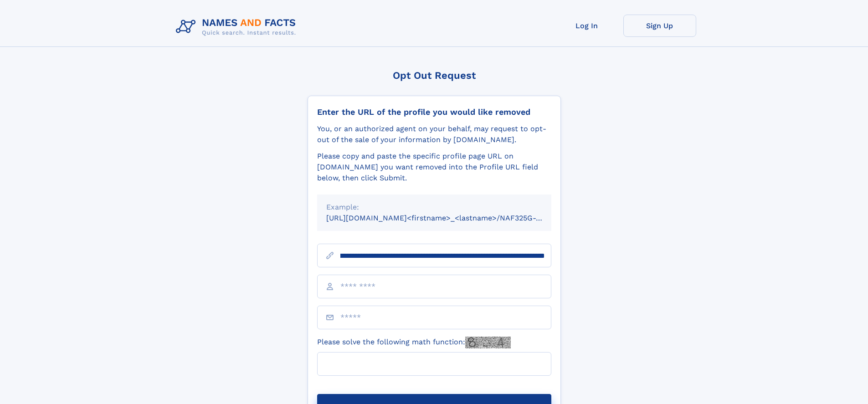 The width and height of the screenshot is (868, 404). I want to click on a: Sign Up, so click(660, 26).